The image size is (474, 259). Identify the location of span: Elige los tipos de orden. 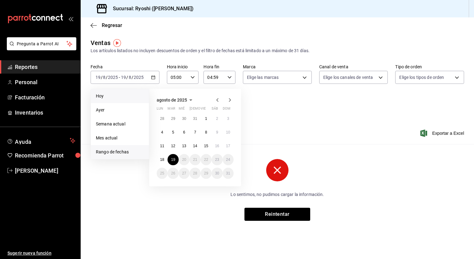
(421, 77).